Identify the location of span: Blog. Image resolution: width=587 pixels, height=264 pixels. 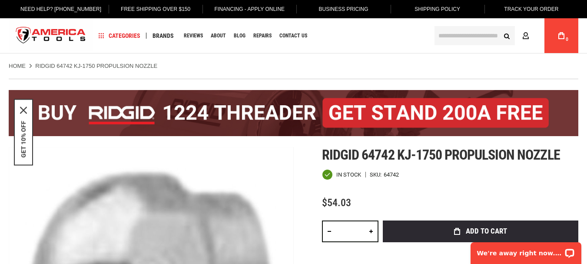
(240, 36).